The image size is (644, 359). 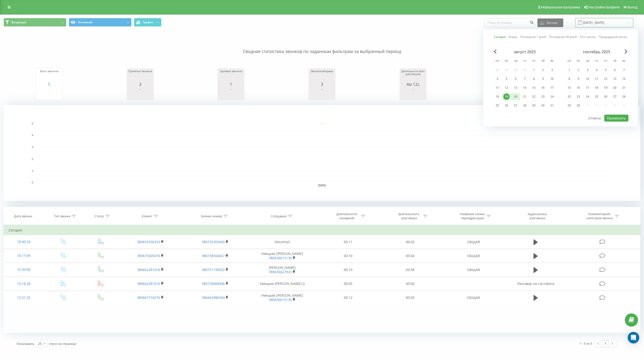 What do you see at coordinates (498, 79) in the screenshot?
I see `div: пн 4 авг. 2025 г.` at bounding box center [498, 79].